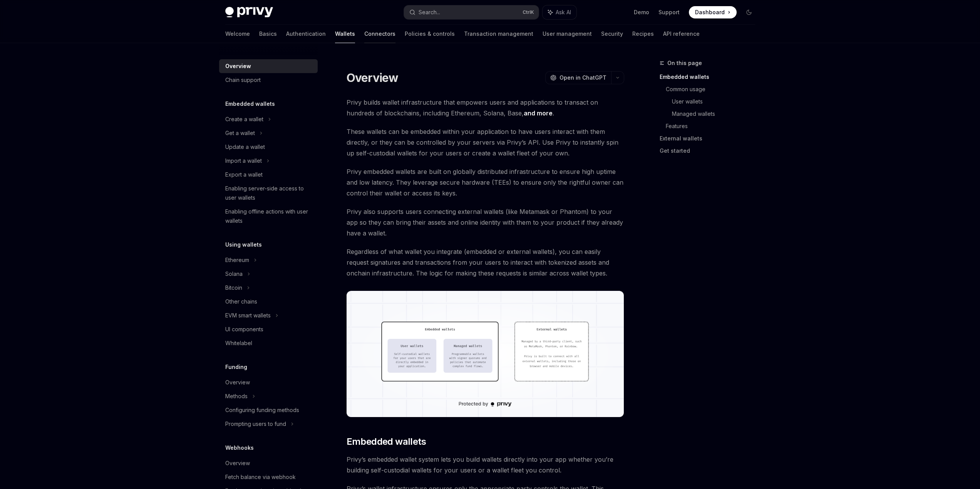 The image size is (980, 489). What do you see at coordinates (240, 133) in the screenshot?
I see `div: Get a wallet` at bounding box center [240, 133].